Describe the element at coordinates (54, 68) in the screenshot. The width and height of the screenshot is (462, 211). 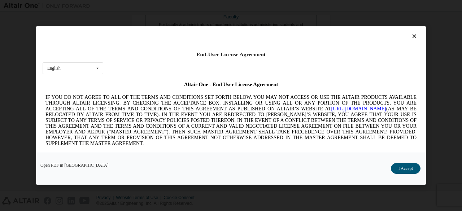
I see `div: English` at that location.